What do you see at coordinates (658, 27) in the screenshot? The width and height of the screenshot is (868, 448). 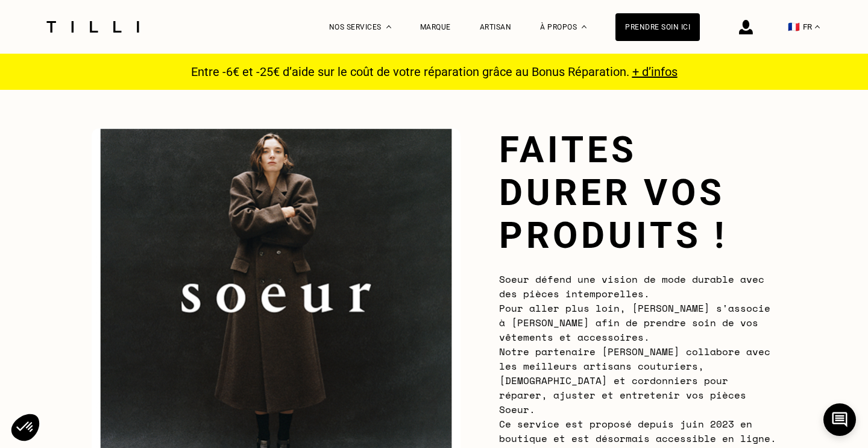 I see `a: Prendre soin ici` at bounding box center [658, 27].